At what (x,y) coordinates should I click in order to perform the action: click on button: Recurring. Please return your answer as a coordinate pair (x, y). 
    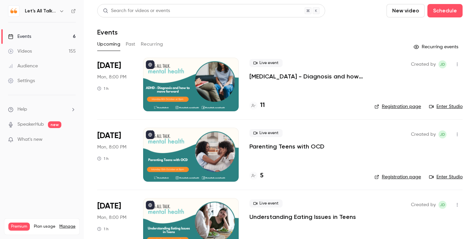
    Looking at the image, I should click on (152, 44).